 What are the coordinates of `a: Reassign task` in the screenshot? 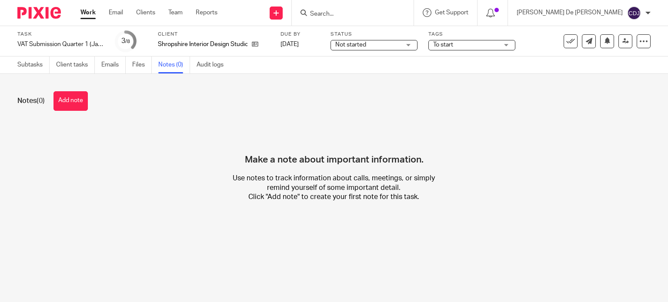 It's located at (625, 41).